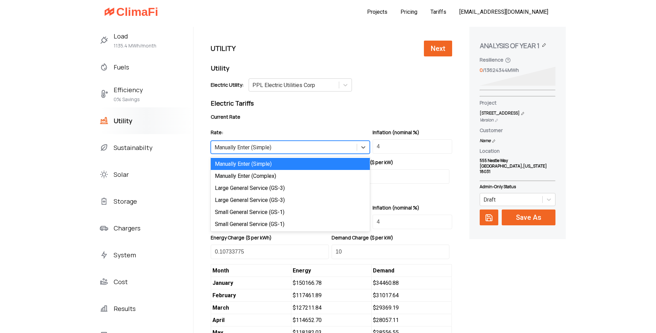  I want to click on div: PPL Electric Utilities Corp, so click(284, 85).